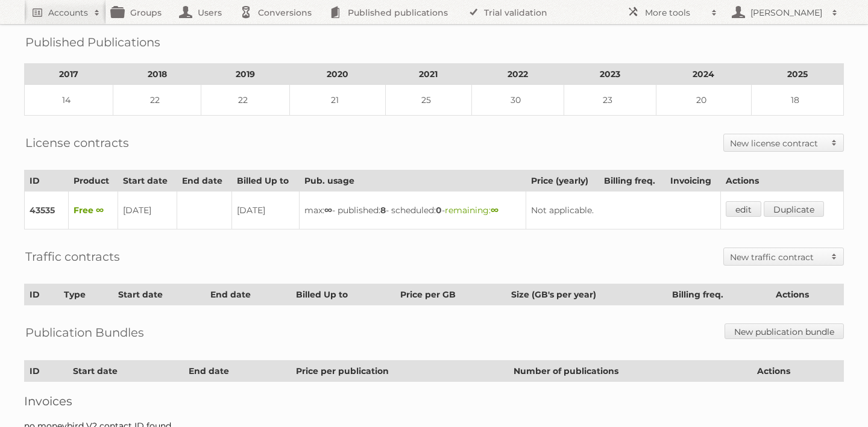 This screenshot has height=427, width=868. What do you see at coordinates (429, 100) in the screenshot?
I see `td: 25` at bounding box center [429, 100].